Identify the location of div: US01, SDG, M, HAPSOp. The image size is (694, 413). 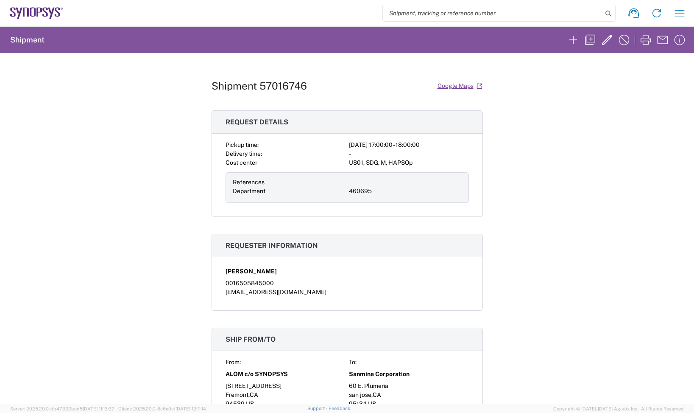
(409, 162).